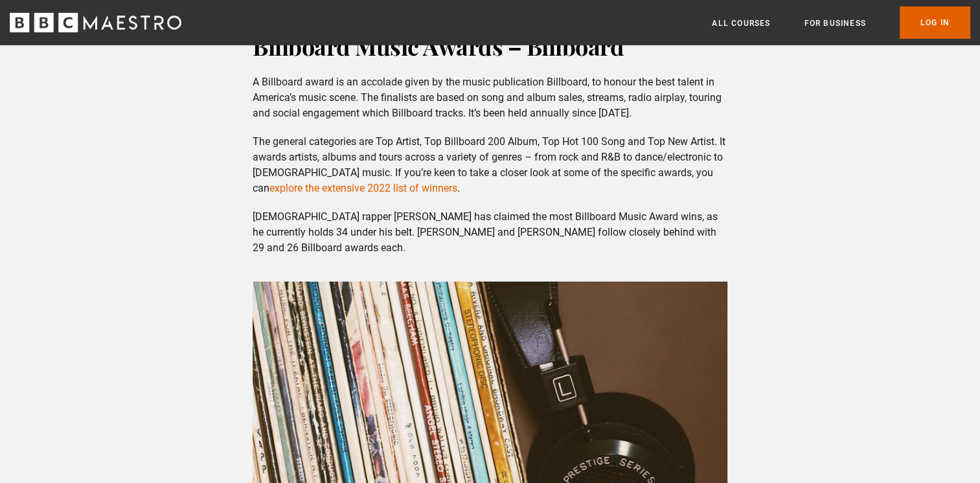 This screenshot has width=980, height=483. Describe the element at coordinates (841, 23) in the screenshot. I see `nav: Primary` at that location.